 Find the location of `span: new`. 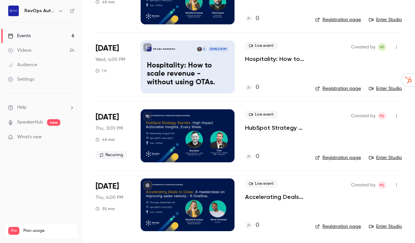

span: new is located at coordinates (54, 123).